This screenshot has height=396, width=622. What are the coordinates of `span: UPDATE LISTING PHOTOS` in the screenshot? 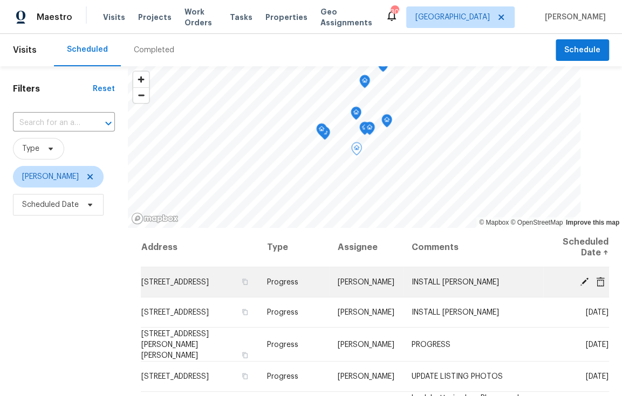 It's located at (457, 377).